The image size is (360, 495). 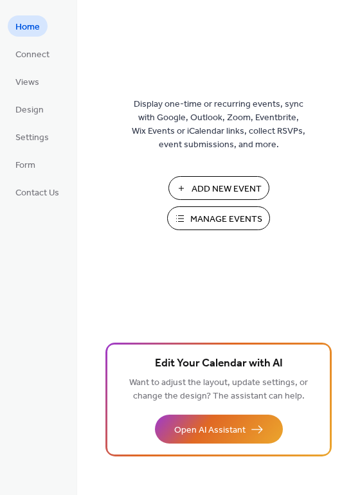 What do you see at coordinates (32, 137) in the screenshot?
I see `span: Settings` at bounding box center [32, 137].